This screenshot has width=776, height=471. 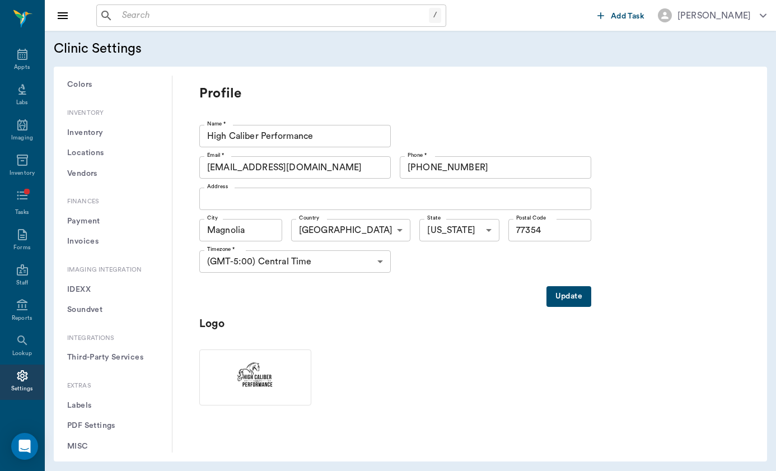 I want to click on button: MISC, so click(x=113, y=446).